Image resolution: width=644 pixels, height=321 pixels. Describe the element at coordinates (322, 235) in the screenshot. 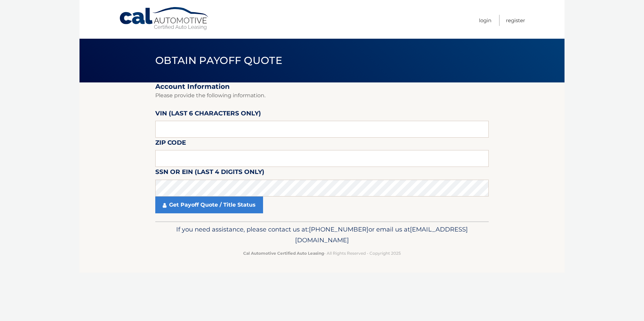

I see `p: If you need assistance, please contact us at: or email us at` at that location.